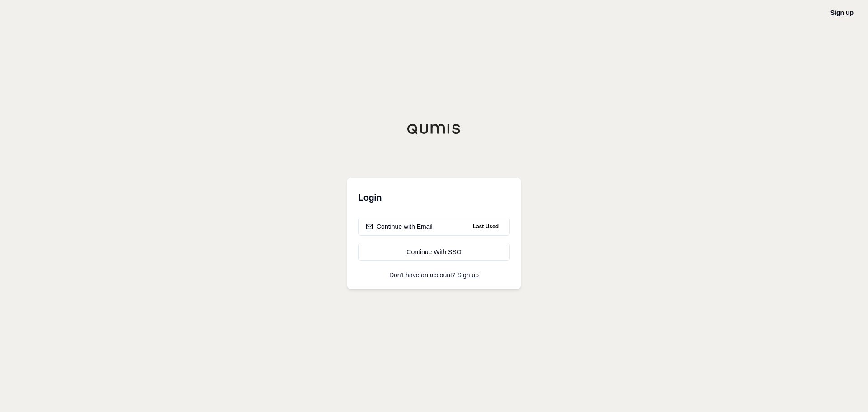 The image size is (868, 412). I want to click on span: Last Used, so click(485, 227).